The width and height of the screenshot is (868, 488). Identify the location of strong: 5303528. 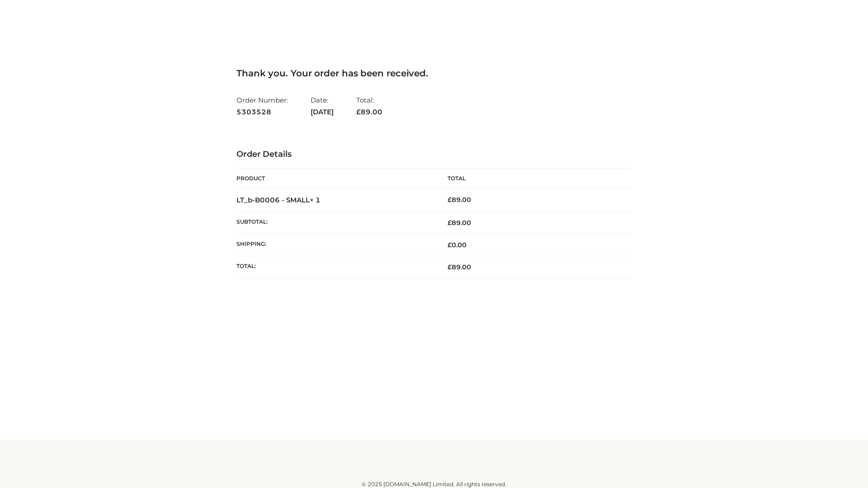
(262, 112).